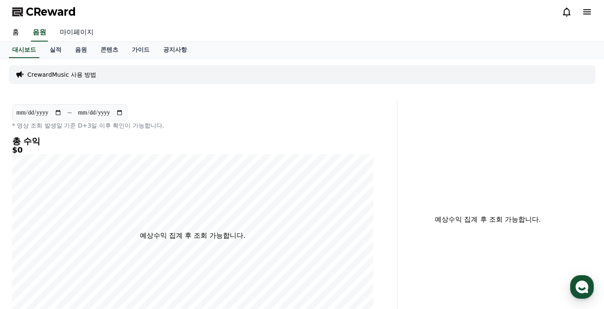  What do you see at coordinates (141, 50) in the screenshot?
I see `a: 가이드` at bounding box center [141, 50].